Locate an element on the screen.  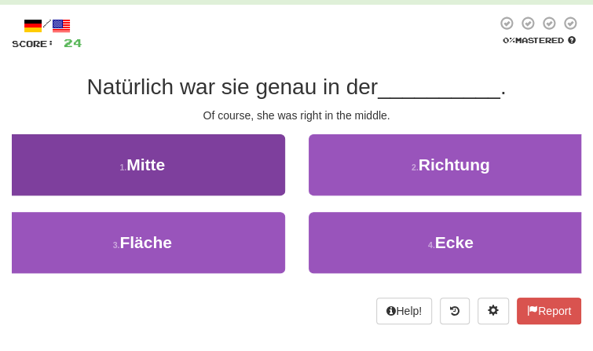
span: Score: is located at coordinates (33, 43).